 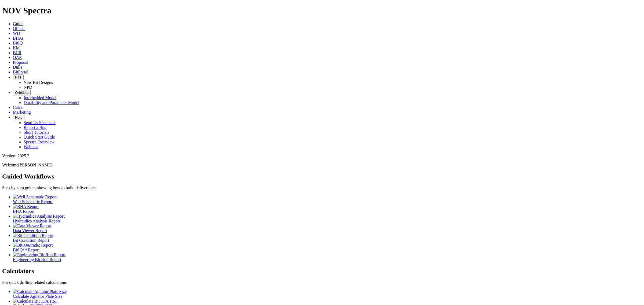 What do you see at coordinates (37, 259) in the screenshot?
I see `span: Engineering Bit Run Report` at bounding box center [37, 259].